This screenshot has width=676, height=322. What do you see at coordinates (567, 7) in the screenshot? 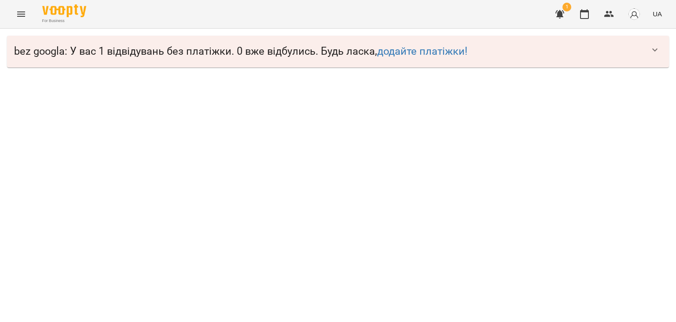
I see `span: 1` at bounding box center [567, 7].